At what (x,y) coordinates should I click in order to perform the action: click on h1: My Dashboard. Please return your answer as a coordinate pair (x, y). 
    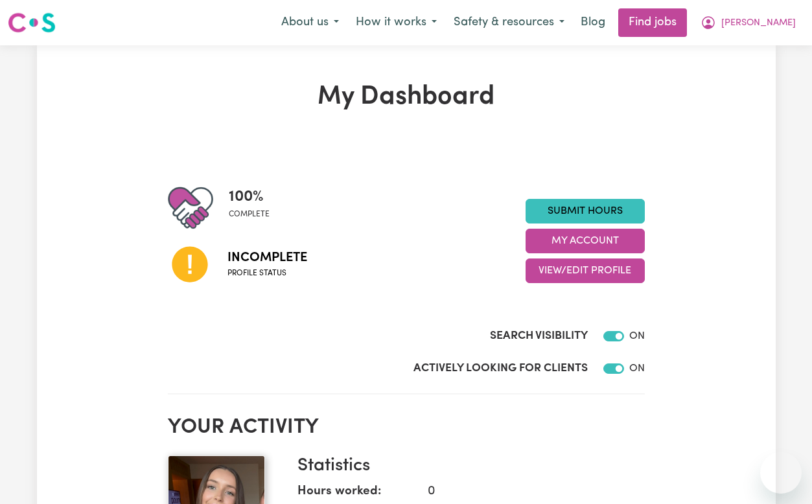
    Looking at the image, I should click on (406, 98).